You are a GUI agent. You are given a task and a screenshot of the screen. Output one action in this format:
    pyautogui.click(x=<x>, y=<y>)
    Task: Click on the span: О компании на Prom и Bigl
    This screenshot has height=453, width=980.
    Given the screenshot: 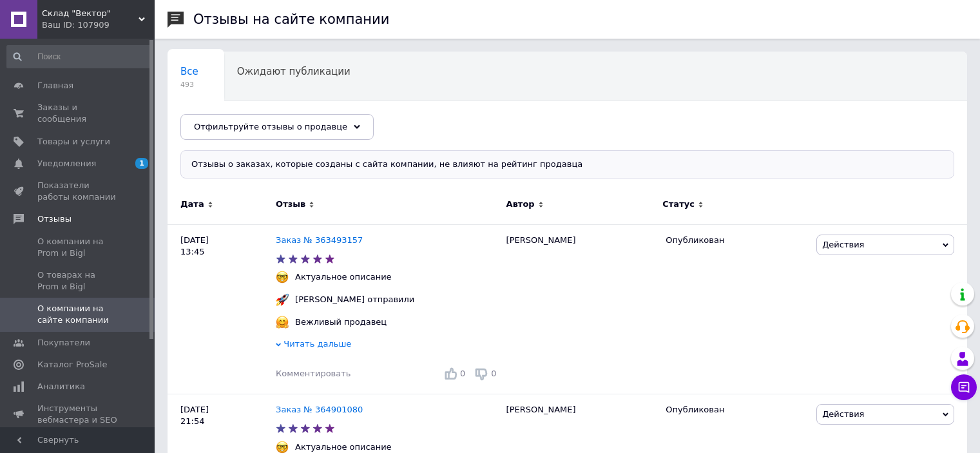 What is the action you would take?
    pyautogui.click(x=78, y=247)
    